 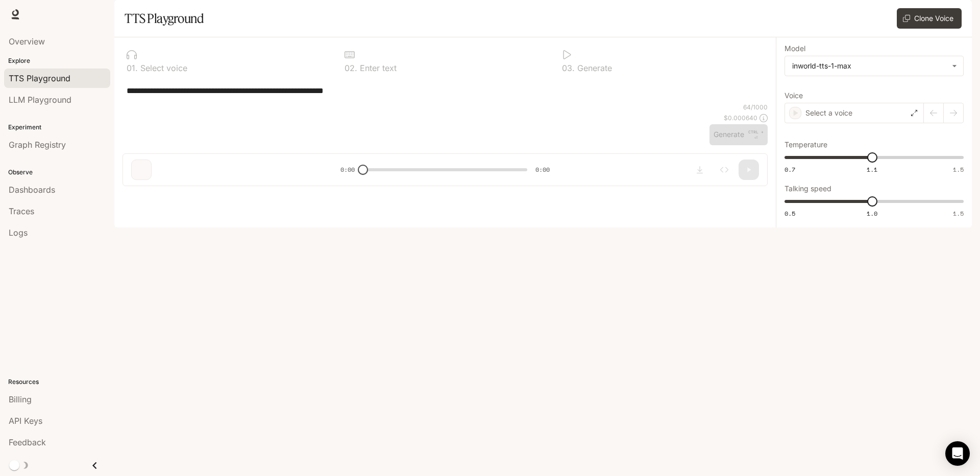 What do you see at coordinates (958, 453) in the screenshot?
I see `div: Open Intercom Messenger` at bounding box center [958, 453].